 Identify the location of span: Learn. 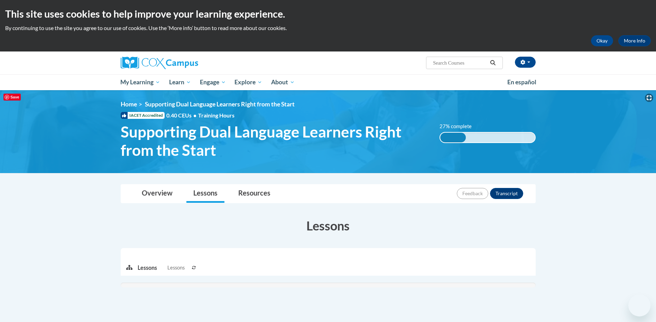
(180, 82).